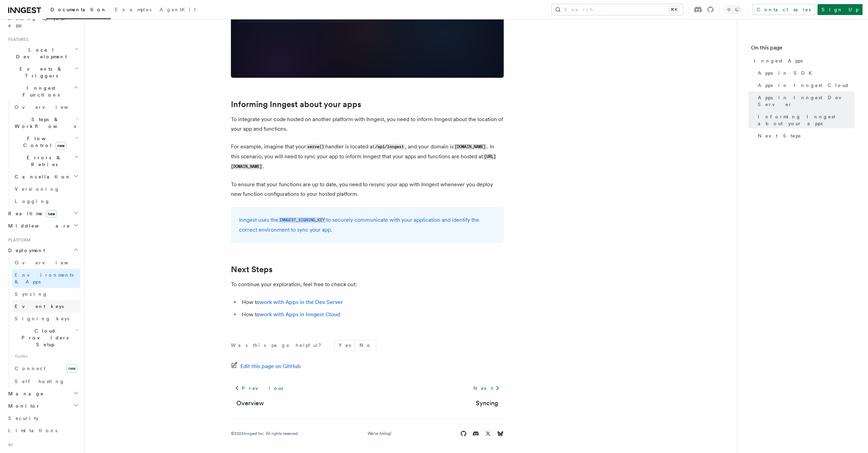  Describe the element at coordinates (43, 226) in the screenshot. I see `button: Middleware` at that location.